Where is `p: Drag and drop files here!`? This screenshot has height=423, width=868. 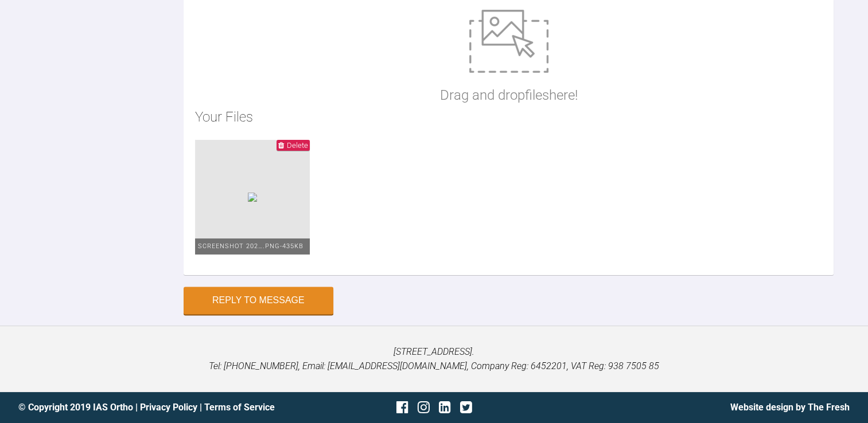 p: Drag and drop files here! is located at coordinates (508, 95).